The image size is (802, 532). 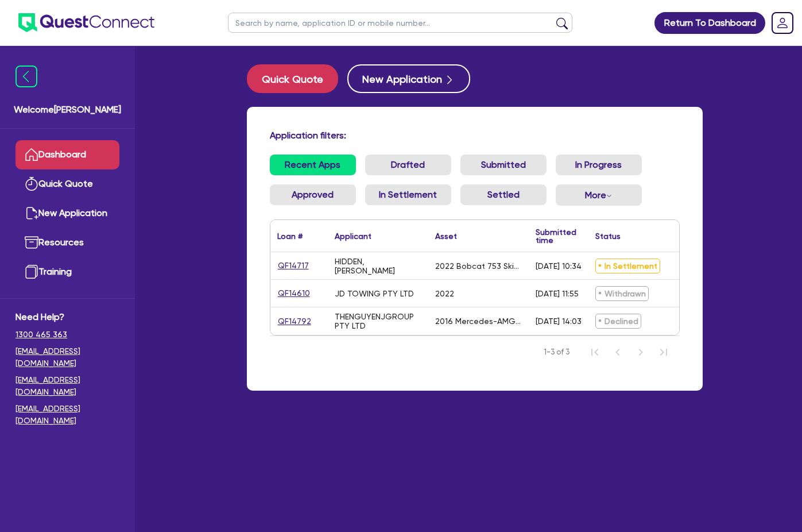 I want to click on button: Dropdown toggle, so click(x=598, y=194).